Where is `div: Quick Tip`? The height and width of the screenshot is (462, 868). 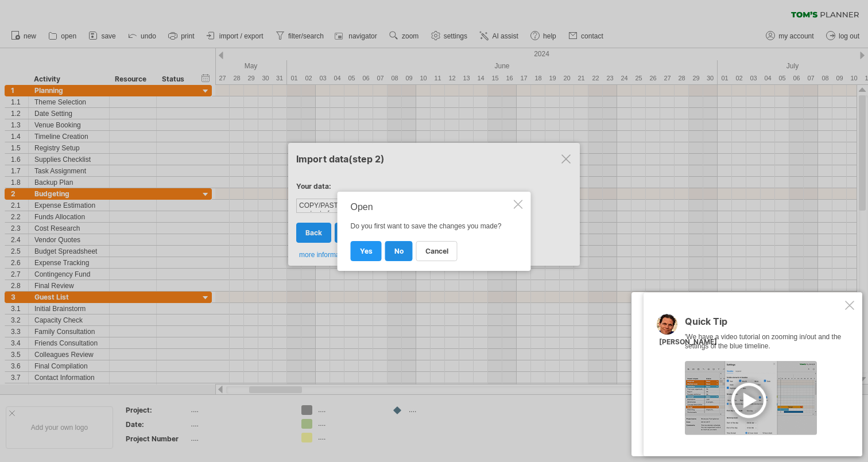
div: Quick Tip is located at coordinates (764, 324).